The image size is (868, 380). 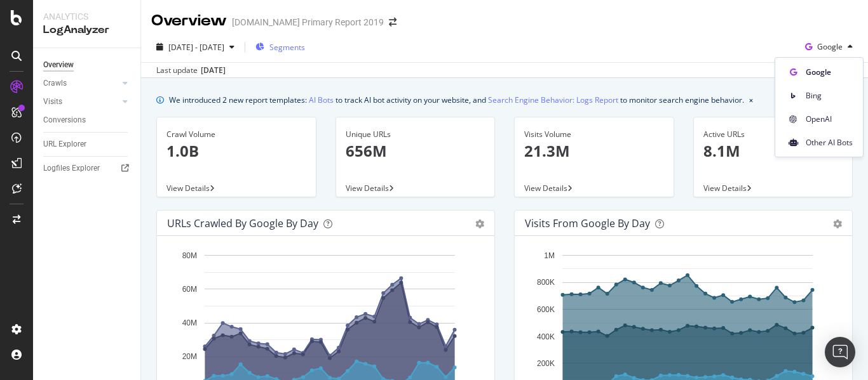 I want to click on a: Logfiles Explorer, so click(x=87, y=168).